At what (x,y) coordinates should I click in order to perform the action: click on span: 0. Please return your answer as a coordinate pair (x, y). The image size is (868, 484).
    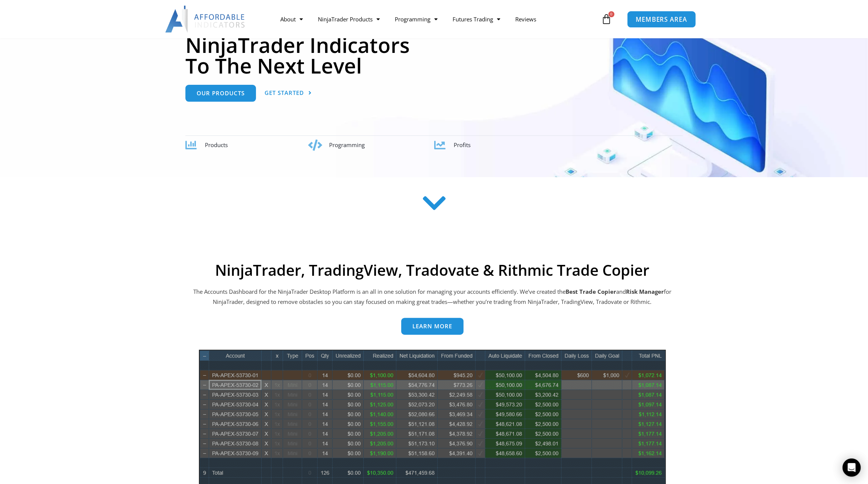
    Looking at the image, I should click on (611, 15).